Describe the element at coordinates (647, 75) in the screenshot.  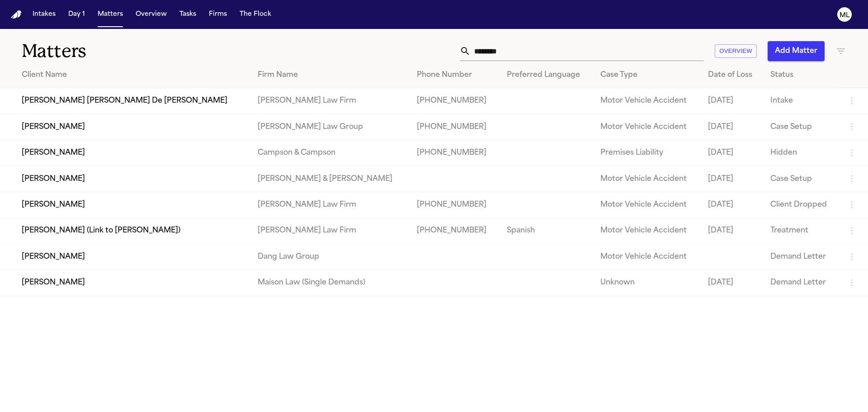
I see `div: Case Type` at that location.